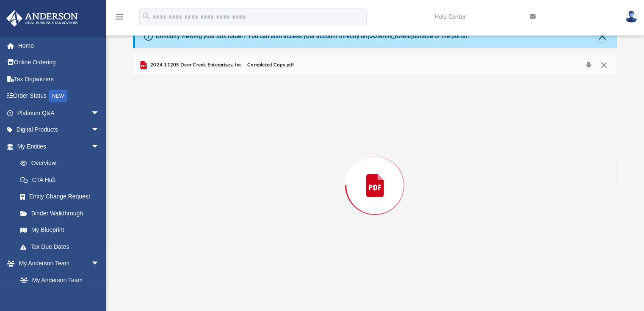 Image resolution: width=644 pixels, height=311 pixels. Describe the element at coordinates (146, 16) in the screenshot. I see `i: search` at that location.